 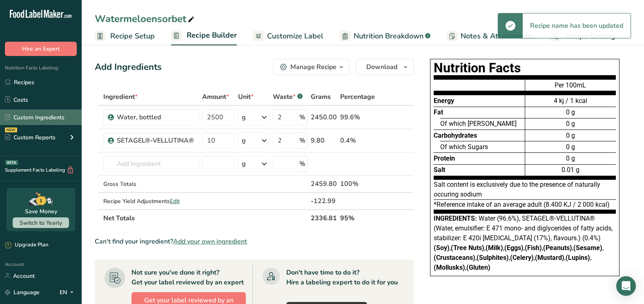 I want to click on div: 2450.00, so click(x=324, y=117).